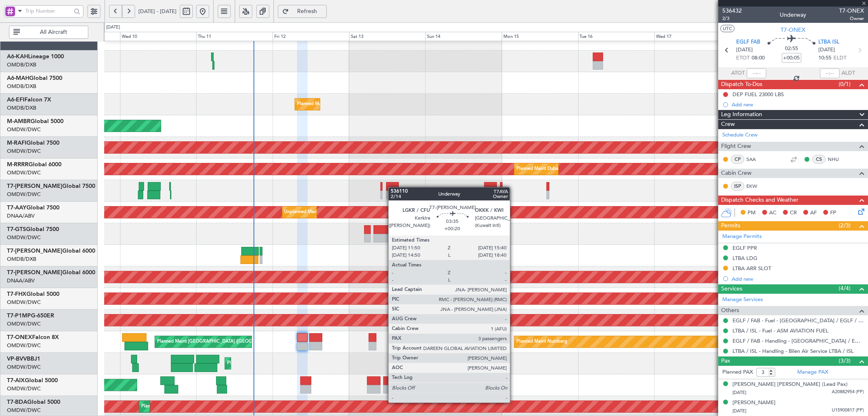 The image size is (868, 416). What do you see at coordinates (731, 289) in the screenshot?
I see `span: Services` at bounding box center [731, 289].